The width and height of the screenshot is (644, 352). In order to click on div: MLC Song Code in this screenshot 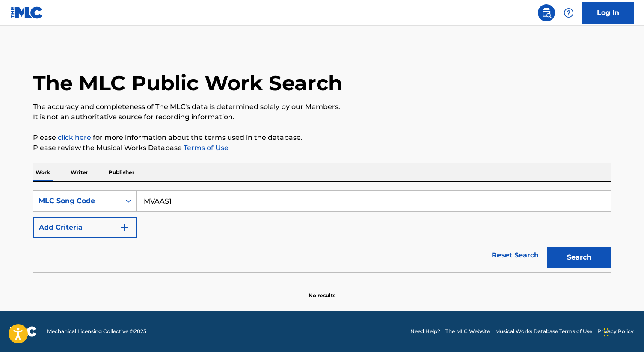, I will do `click(77, 201)`.